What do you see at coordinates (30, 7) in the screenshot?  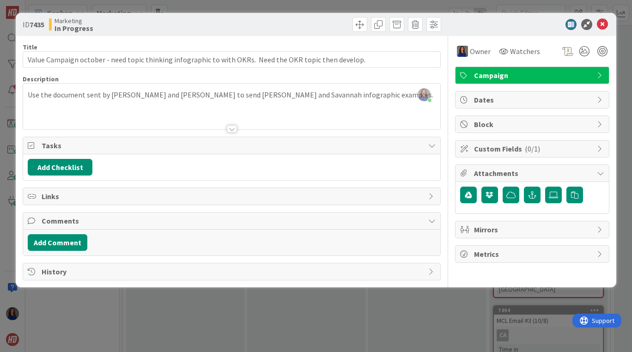 I see `span: Support` at bounding box center [30, 7].